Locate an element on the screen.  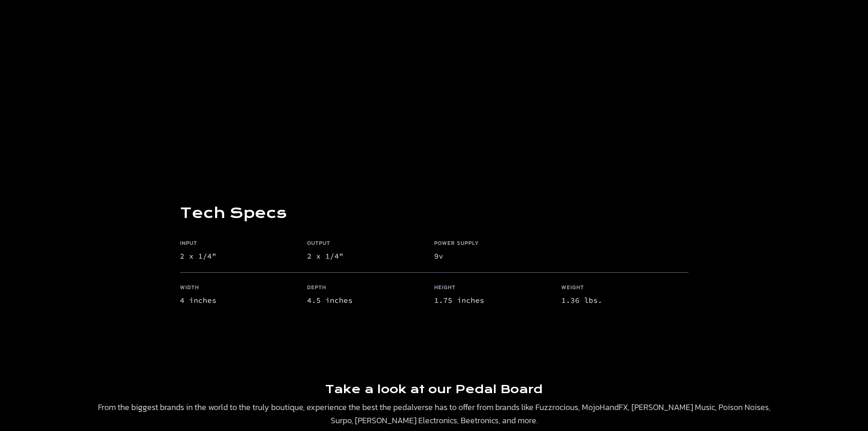
p: 4 inches is located at coordinates (234, 300).